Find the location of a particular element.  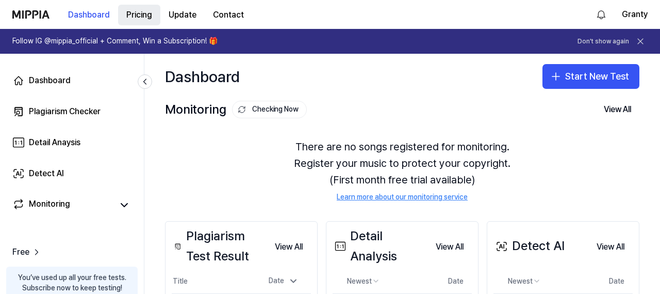

button: Pricing is located at coordinates (139, 15).